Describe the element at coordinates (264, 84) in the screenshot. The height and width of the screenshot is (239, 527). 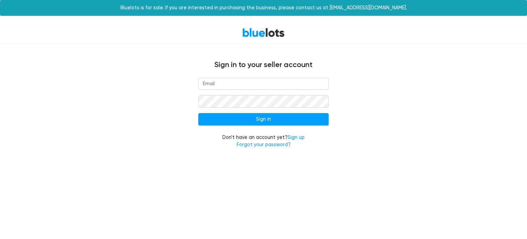
I see `input: Email` at that location.